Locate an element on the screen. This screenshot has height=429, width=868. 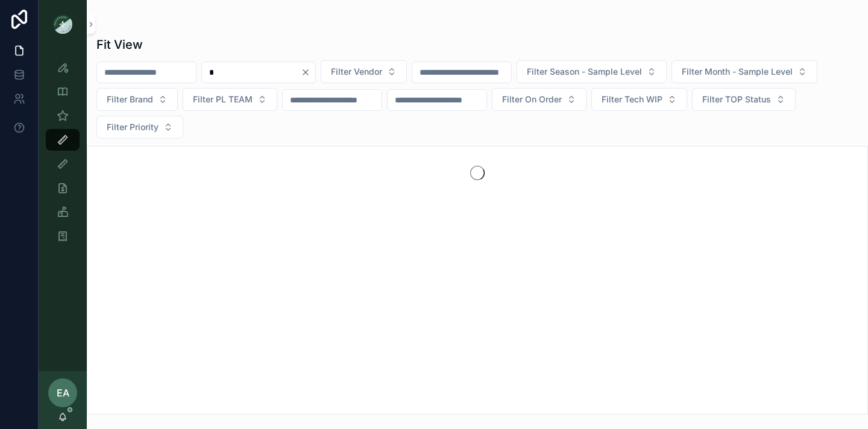
span: EA is located at coordinates (62, 393).